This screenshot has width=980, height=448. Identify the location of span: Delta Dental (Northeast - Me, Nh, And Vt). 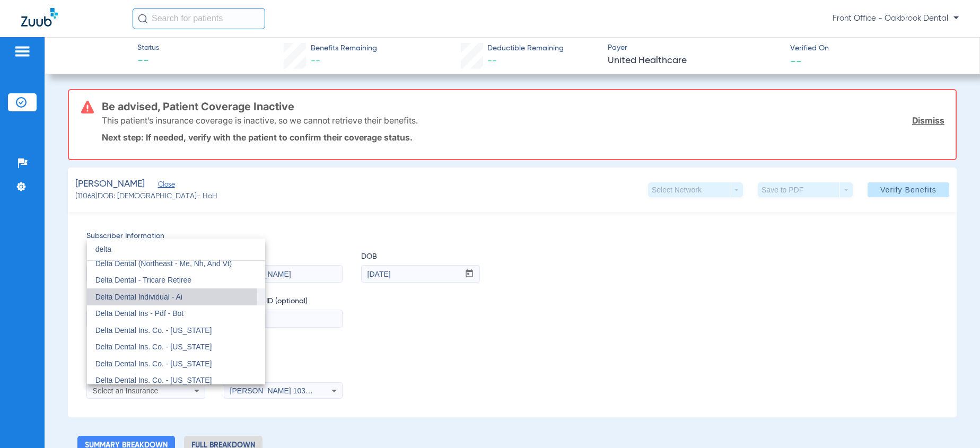
(164, 263).